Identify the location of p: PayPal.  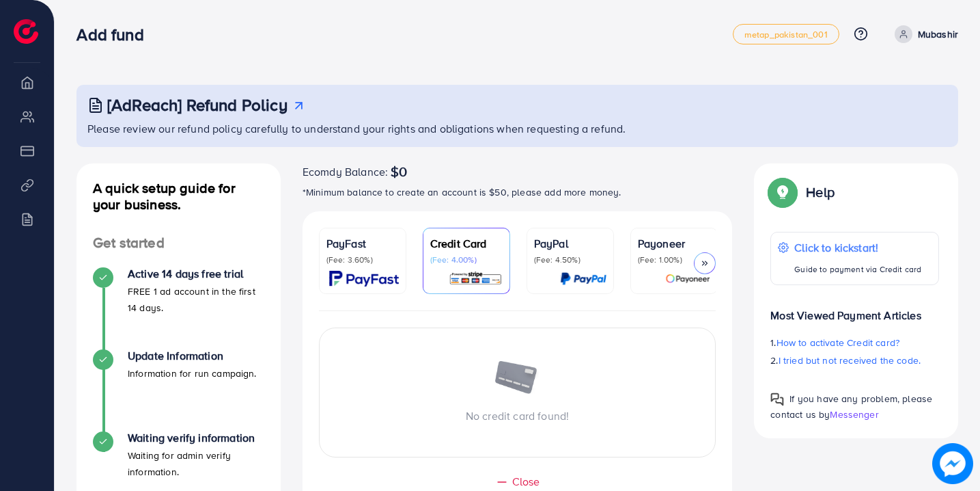
(571, 243).